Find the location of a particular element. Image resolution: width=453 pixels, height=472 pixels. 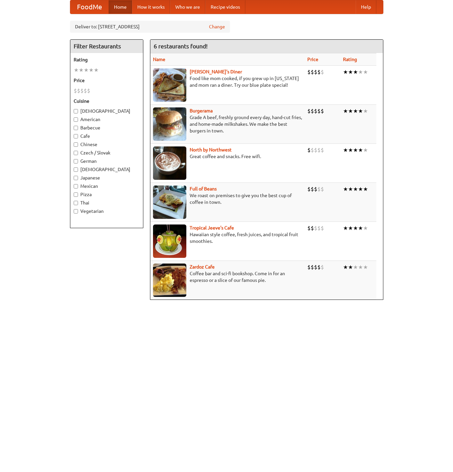

a: Home is located at coordinates (120, 7).